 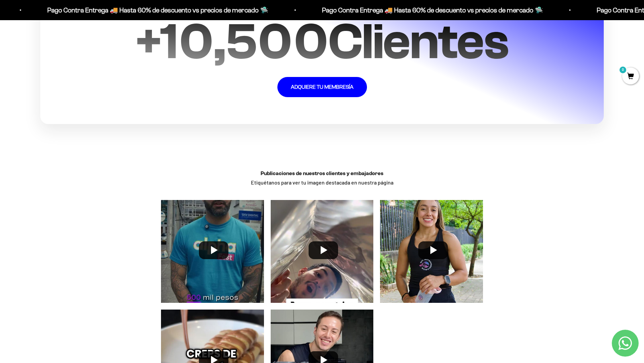 What do you see at coordinates (322, 41) in the screenshot?
I see `span: + Clientes` at bounding box center [322, 41].